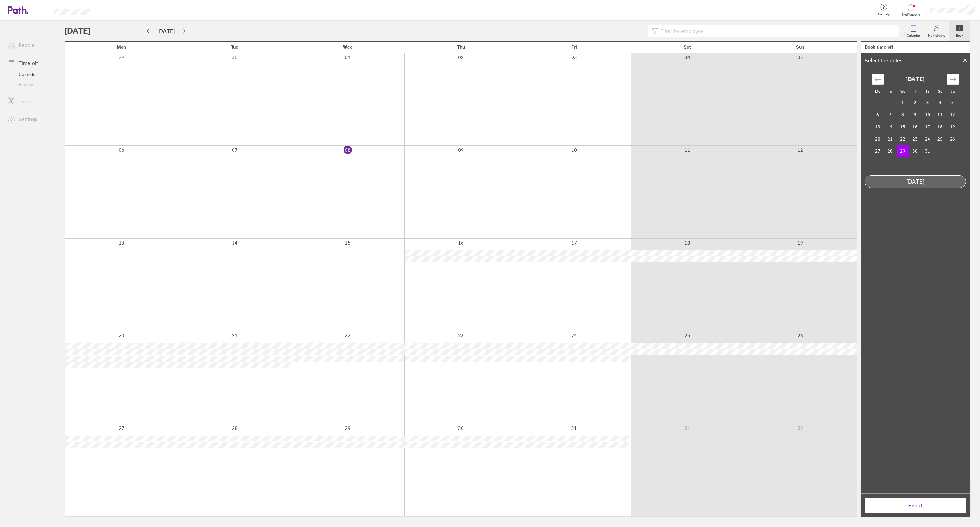  Describe the element at coordinates (890, 127) in the screenshot. I see `td: Tuesday, October 14, 2025` at that location.